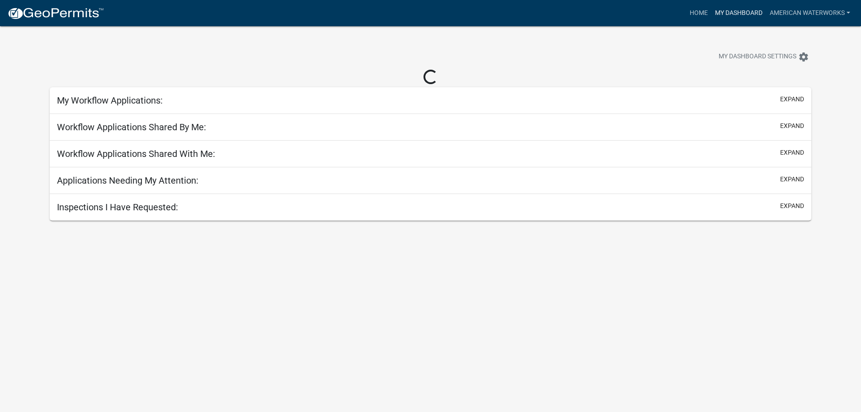 The height and width of the screenshot is (412, 861). I want to click on a: Home, so click(699, 13).